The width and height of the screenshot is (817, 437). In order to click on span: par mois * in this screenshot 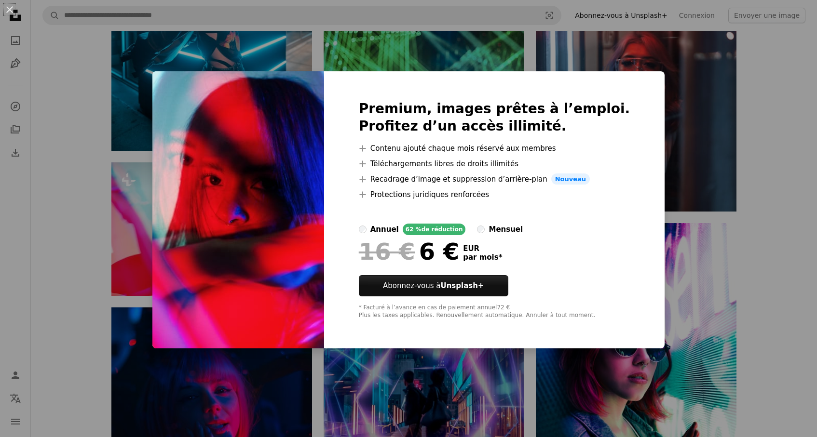, I will do `click(482, 258)`.